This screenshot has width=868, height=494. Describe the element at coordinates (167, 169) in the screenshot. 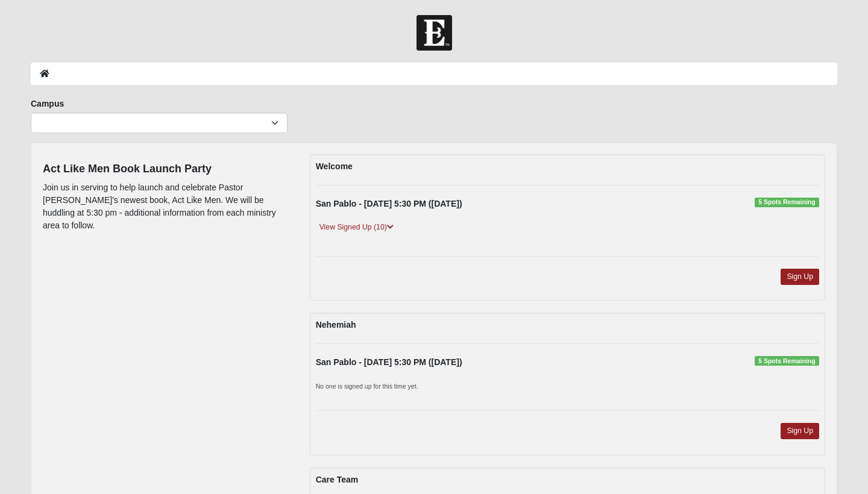

I see `h4: Act Like Men Book Launch Party` at that location.